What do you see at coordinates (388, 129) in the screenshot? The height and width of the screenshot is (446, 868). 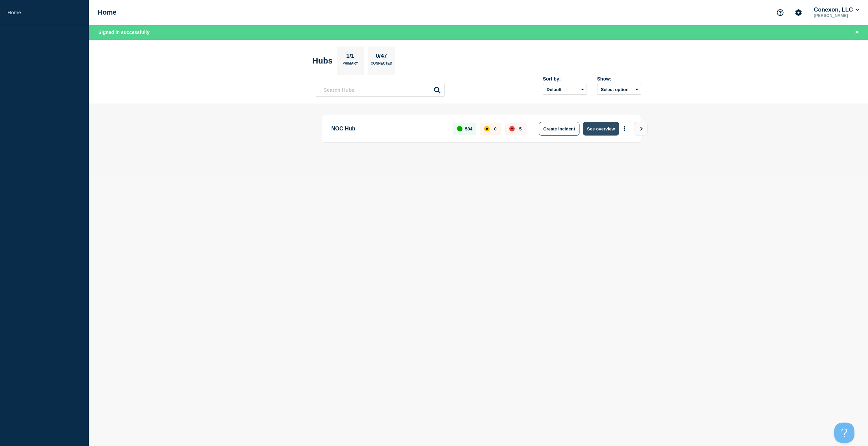 I see `p: NOC Hub` at bounding box center [388, 129].